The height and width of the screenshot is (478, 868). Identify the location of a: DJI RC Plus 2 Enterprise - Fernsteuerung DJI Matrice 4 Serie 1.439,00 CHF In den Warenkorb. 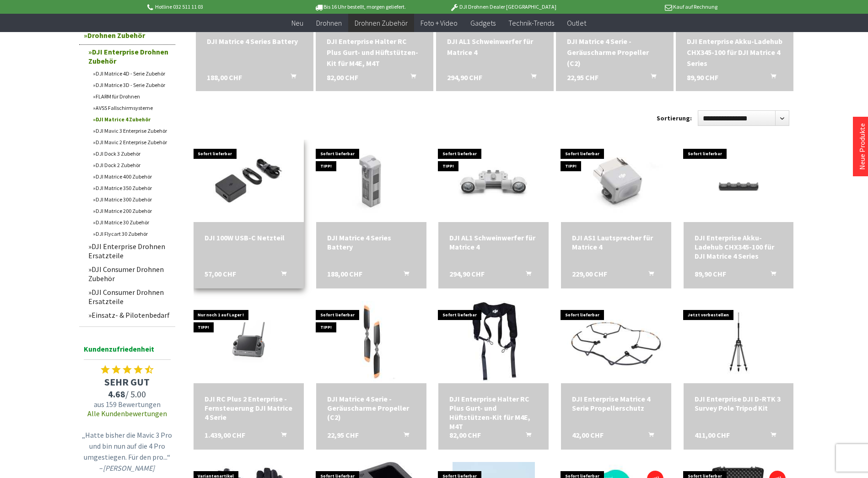
(248, 408).